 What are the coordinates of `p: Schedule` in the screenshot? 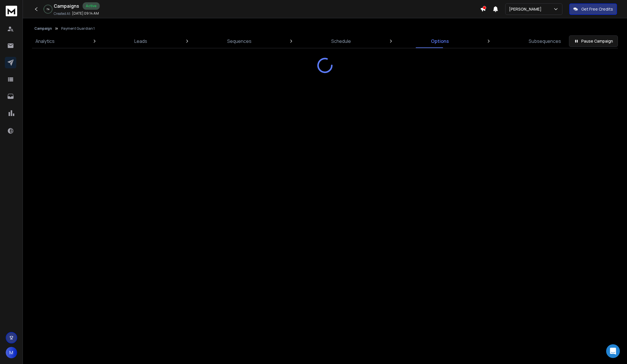 It's located at (341, 41).